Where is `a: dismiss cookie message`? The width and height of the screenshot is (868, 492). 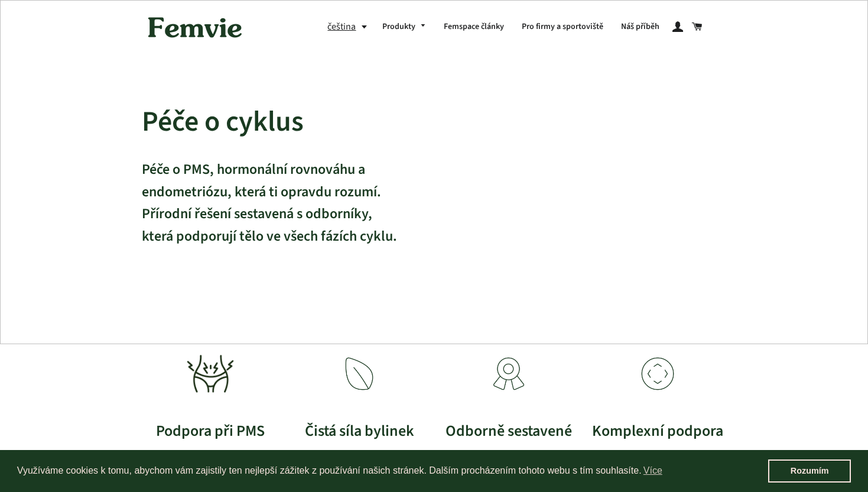
a: dismiss cookie message is located at coordinates (810, 471).